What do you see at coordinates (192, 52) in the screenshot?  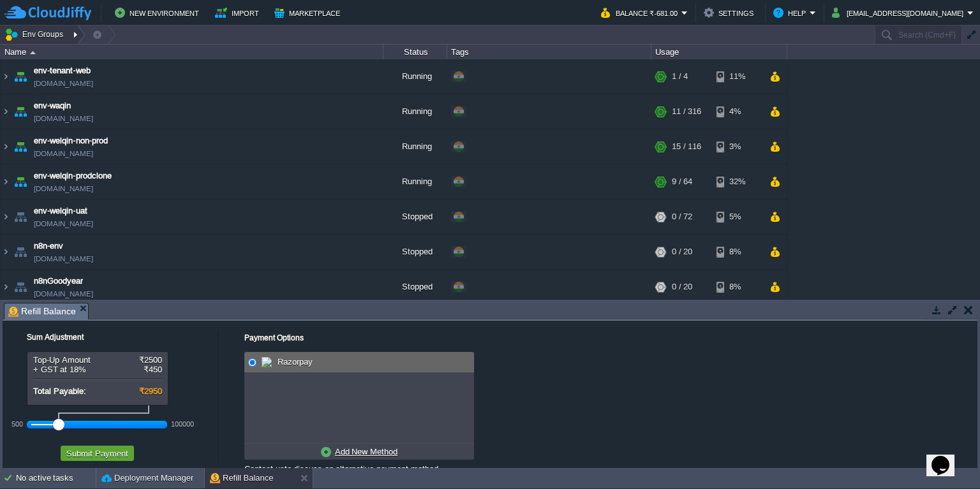 I see `div: Name` at bounding box center [192, 52].